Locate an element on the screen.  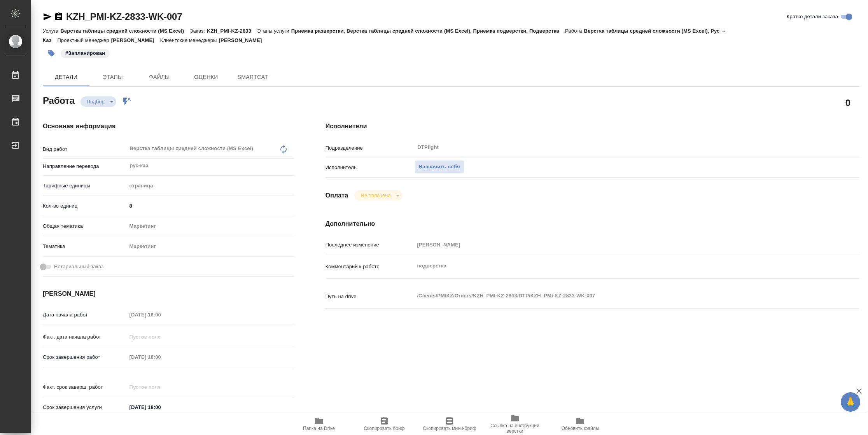
p: Комментарий к работе is located at coordinates (370, 267).